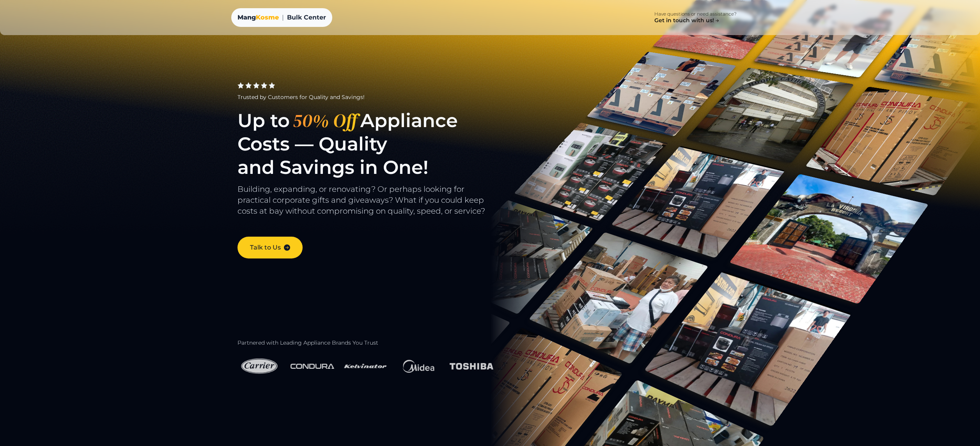 The width and height of the screenshot is (980, 446). What do you see at coordinates (267, 17) in the screenshot?
I see `span: Kosme` at bounding box center [267, 17].